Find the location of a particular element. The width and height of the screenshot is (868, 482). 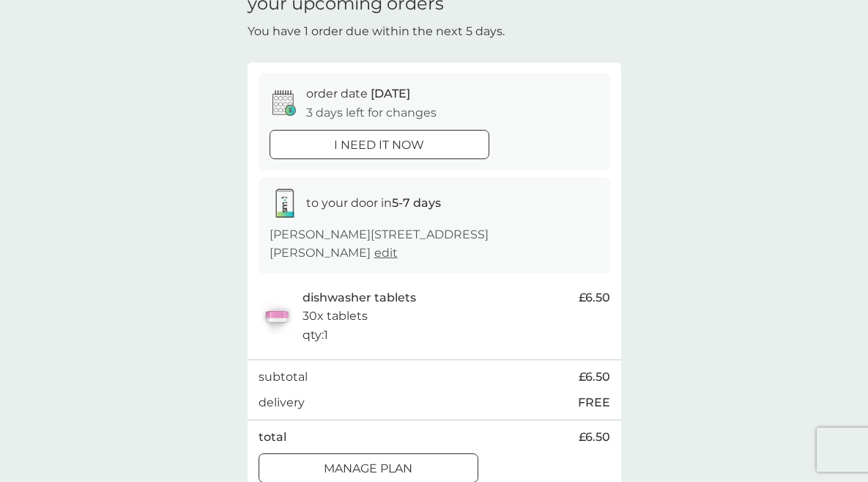

p: 30x tablets is located at coordinates (335, 316).